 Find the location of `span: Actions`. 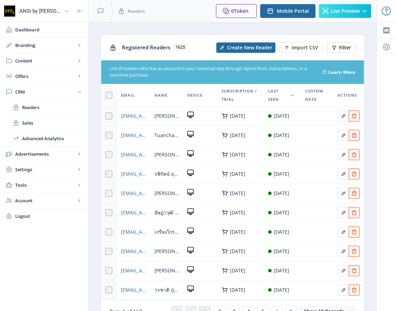

span: Actions is located at coordinates (347, 95).